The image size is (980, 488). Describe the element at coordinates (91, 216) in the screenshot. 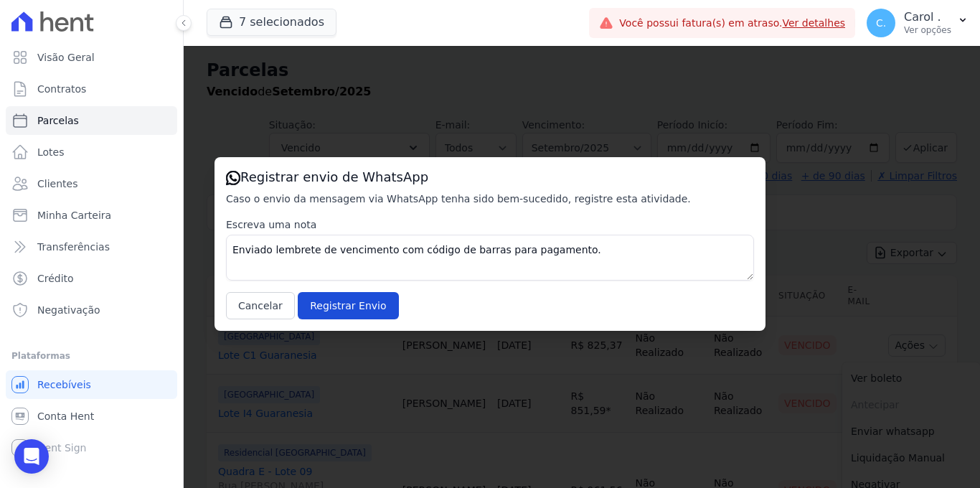

I see `a: Minha Carteira` at that location.